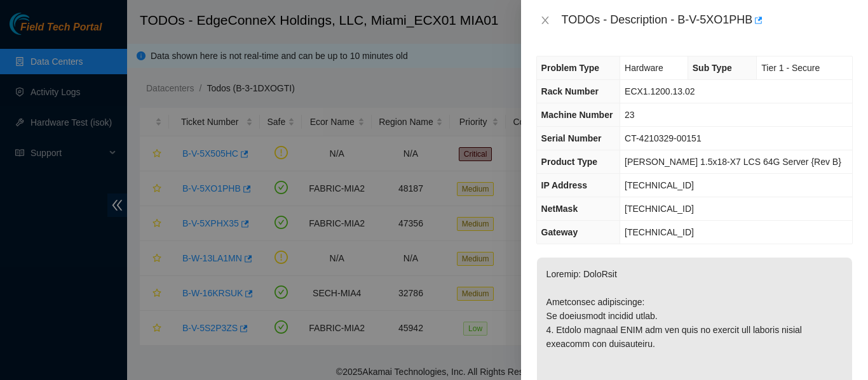 The height and width of the screenshot is (380, 868). I want to click on span: Tier 1 - Secure, so click(791, 68).